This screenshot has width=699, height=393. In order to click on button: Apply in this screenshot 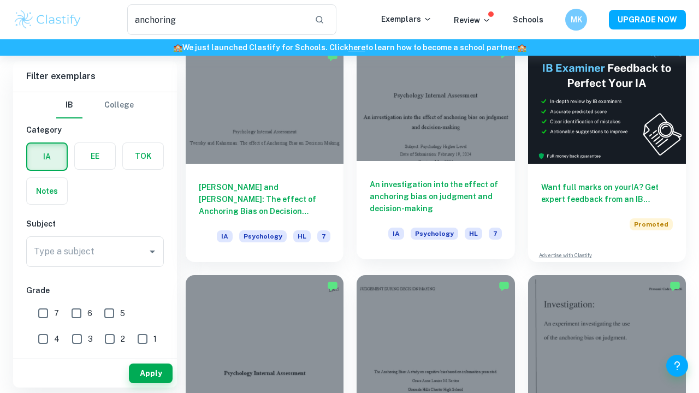, I will do `click(151, 374)`.